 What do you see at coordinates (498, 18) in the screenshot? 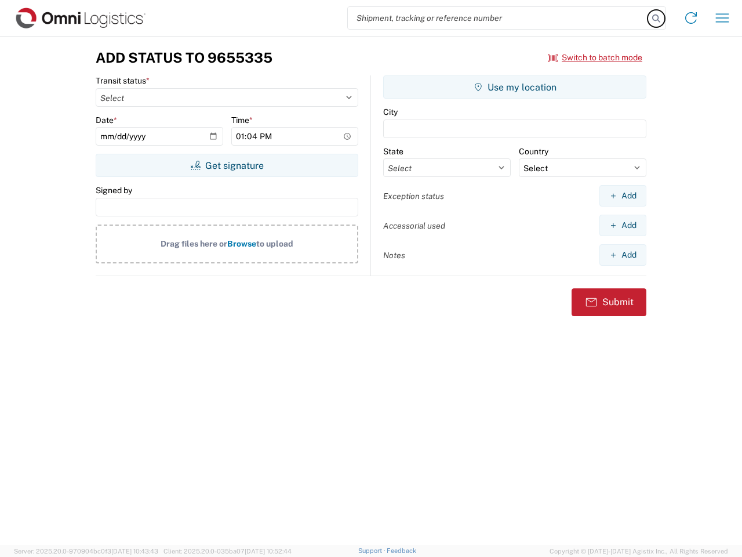
I see `input: Shipment, tracking or reference number` at bounding box center [498, 18].